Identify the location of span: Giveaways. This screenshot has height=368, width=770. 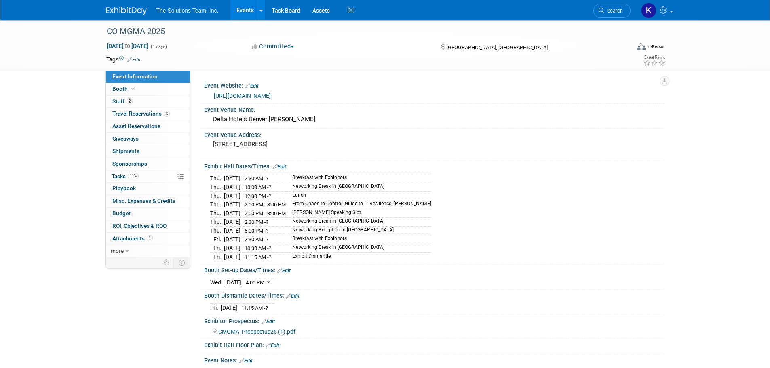
(125, 139).